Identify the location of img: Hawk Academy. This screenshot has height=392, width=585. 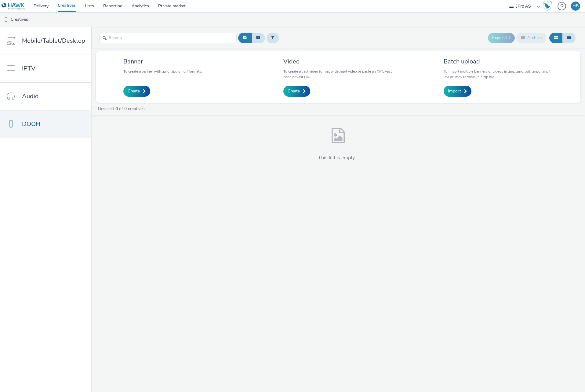
(547, 6).